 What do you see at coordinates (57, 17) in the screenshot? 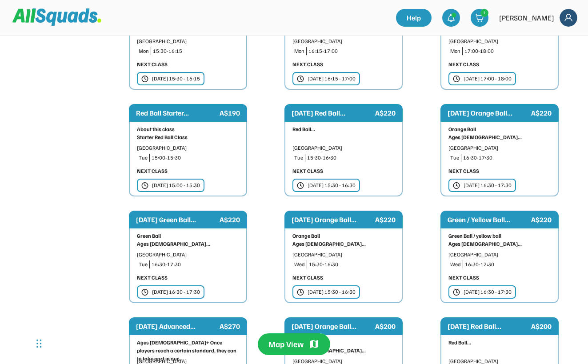
I see `img: Squad%20Logo.svg` at bounding box center [57, 17].